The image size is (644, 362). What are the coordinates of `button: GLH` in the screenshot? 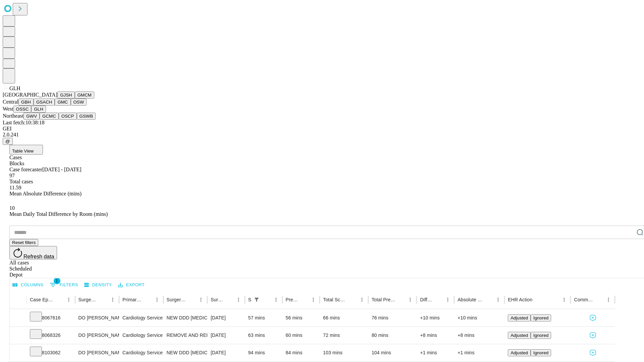 It's located at (39, 109).